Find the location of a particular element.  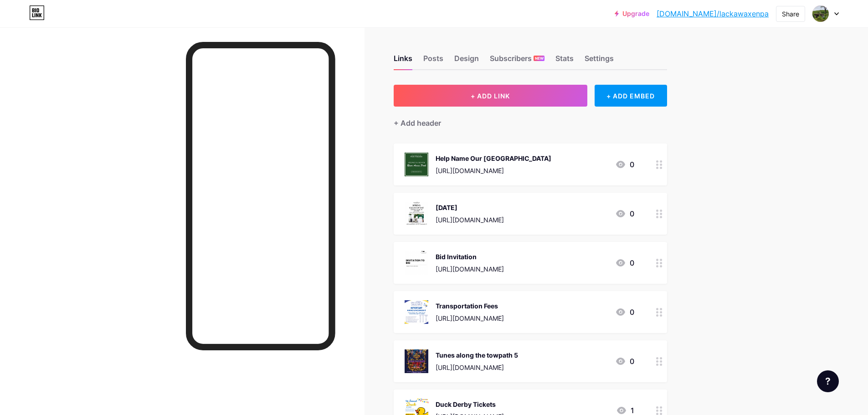

div: Transportation Fees is located at coordinates (470, 306).